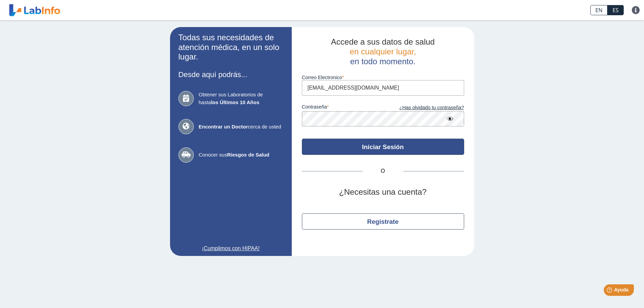 This screenshot has width=644, height=308. What do you see at coordinates (235, 102) in the screenshot?
I see `b: los Últimos 10 Años` at bounding box center [235, 102].